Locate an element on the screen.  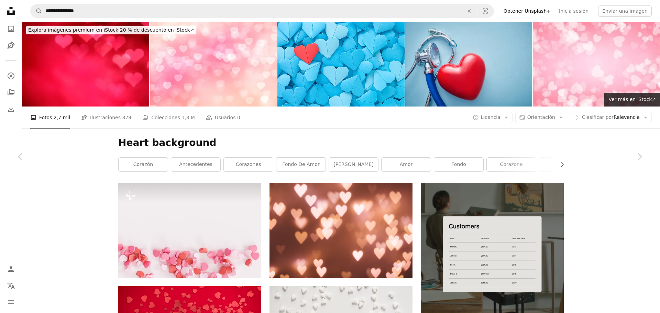
img: Corazón y estetoscopio is located at coordinates (469, 64).